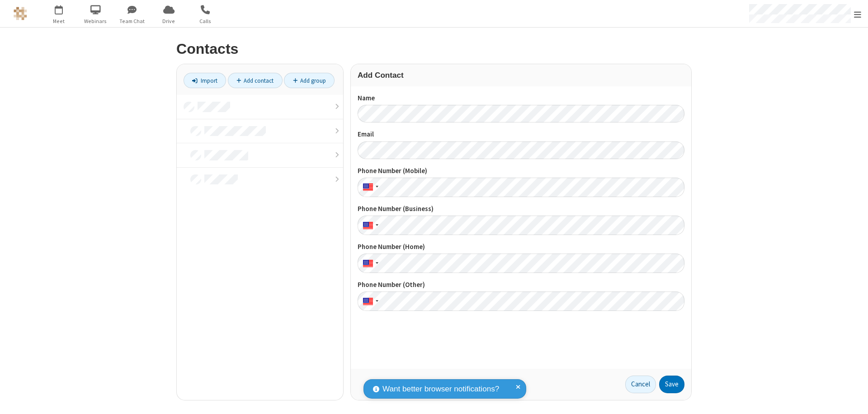 This screenshot has height=414, width=868. I want to click on label: Phone Number (Other), so click(521, 285).